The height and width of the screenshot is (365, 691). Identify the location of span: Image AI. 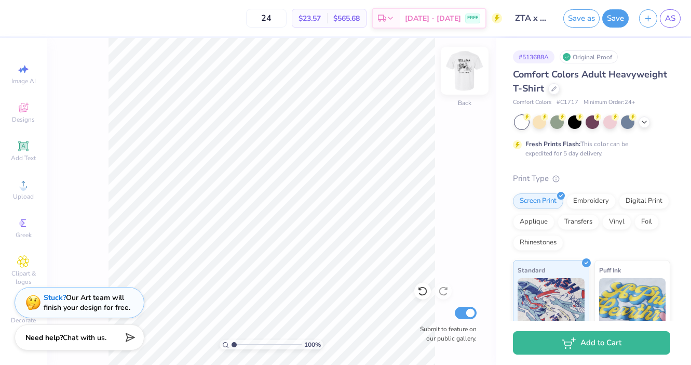
(23, 81).